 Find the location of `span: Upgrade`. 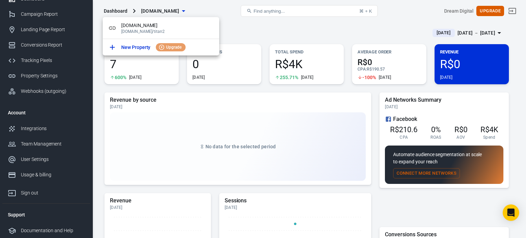

span: Upgrade is located at coordinates (174, 47).